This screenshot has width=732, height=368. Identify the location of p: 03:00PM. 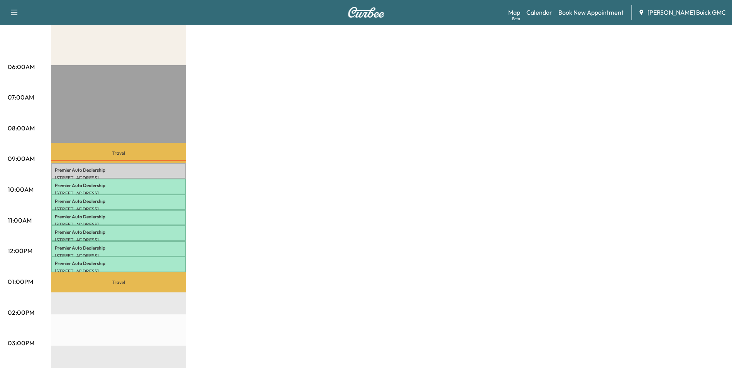
(21, 343).